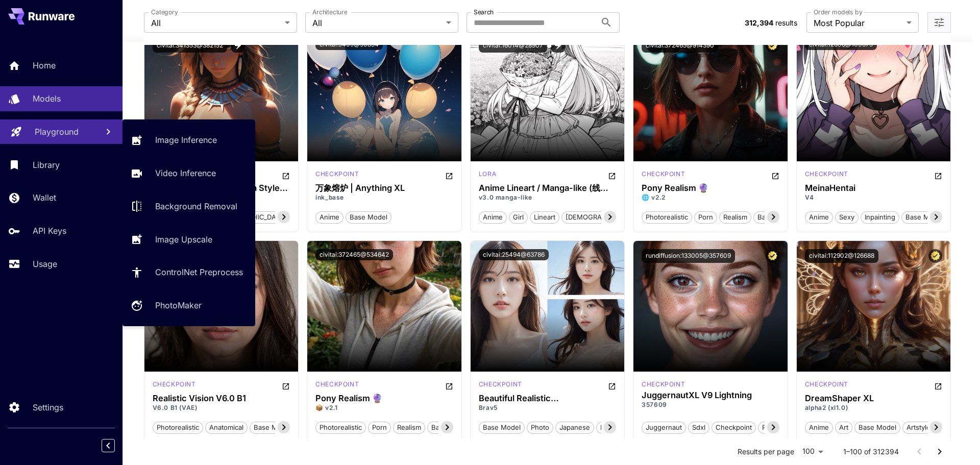  I want to click on button: civitai:112902@126688, so click(842, 256).